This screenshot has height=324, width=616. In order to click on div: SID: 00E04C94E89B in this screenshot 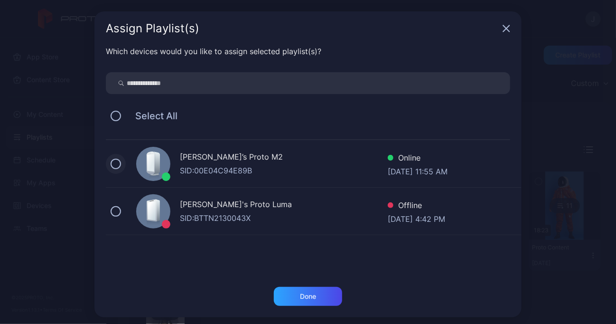, I will do `click(284, 170)`.